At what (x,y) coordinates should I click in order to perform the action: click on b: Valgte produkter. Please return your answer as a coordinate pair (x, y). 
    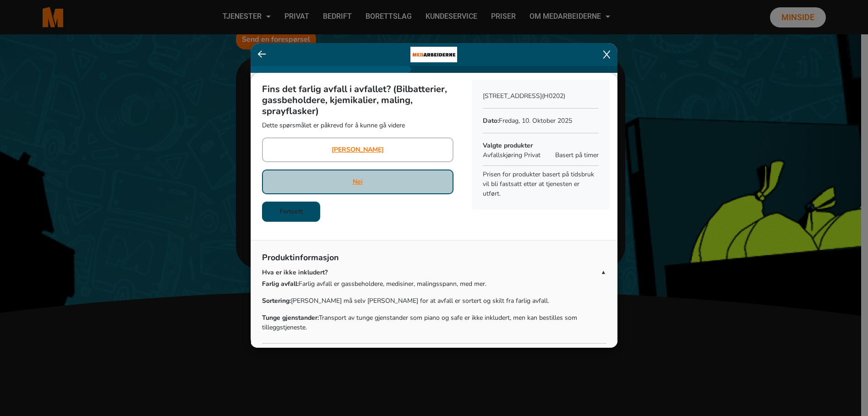
    Looking at the image, I should click on (508, 145).